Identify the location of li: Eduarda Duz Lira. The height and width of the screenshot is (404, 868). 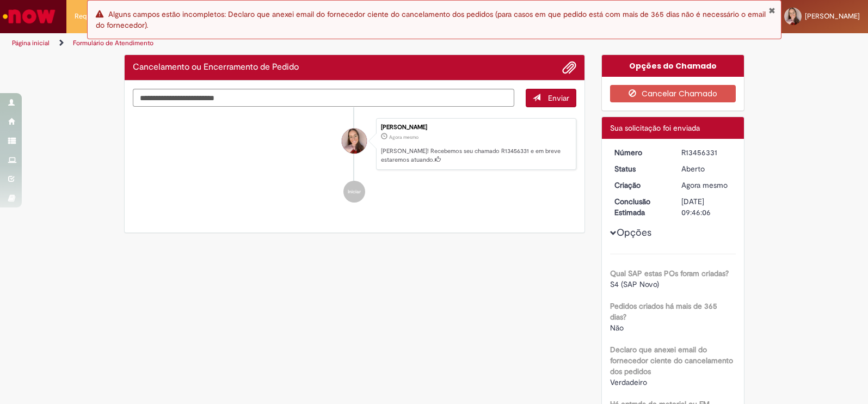
(355, 144).